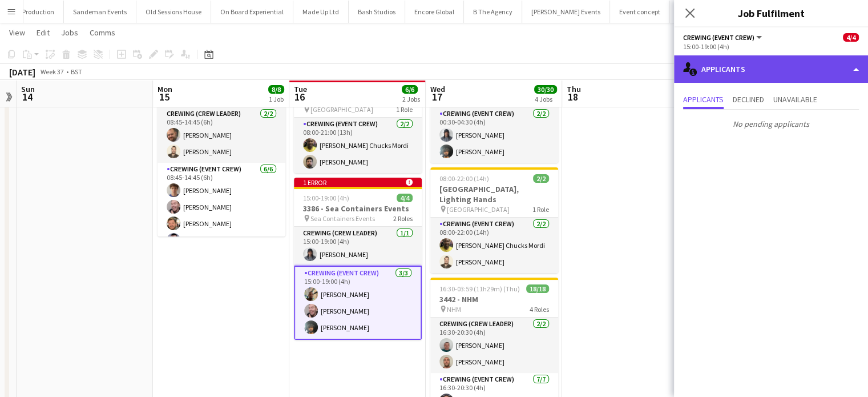 This screenshot has width=868, height=397. Describe the element at coordinates (495, 115) in the screenshot. I see `app-job-card: 00:30-04:30 (4h)2/23386 - Sea Containers Events Sea Containers Events1 RoleCrewing (Event Crew)2/...` at that location.